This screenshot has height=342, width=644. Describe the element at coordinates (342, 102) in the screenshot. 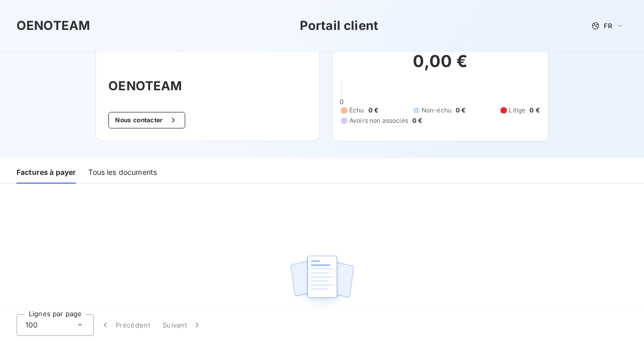

I see `span: 0` at that location.